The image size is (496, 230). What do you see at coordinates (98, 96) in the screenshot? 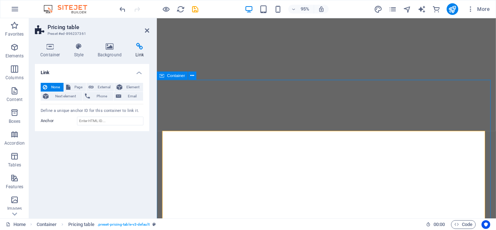
I see `button: Phone` at bounding box center [98, 96].